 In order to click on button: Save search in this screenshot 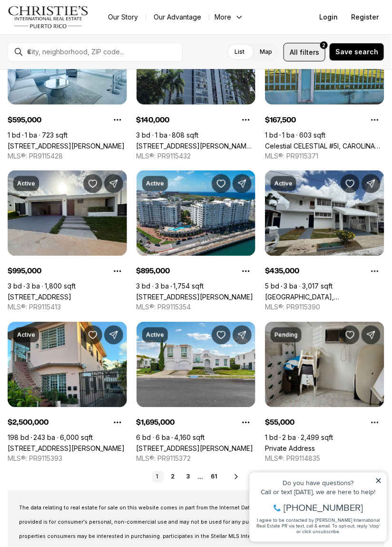, I will do `click(357, 52)`.